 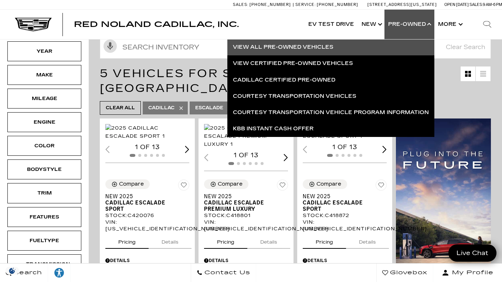 What do you see at coordinates (144, 206) in the screenshot?
I see `span: Cadillac Escalade Sport` at bounding box center [144, 206].